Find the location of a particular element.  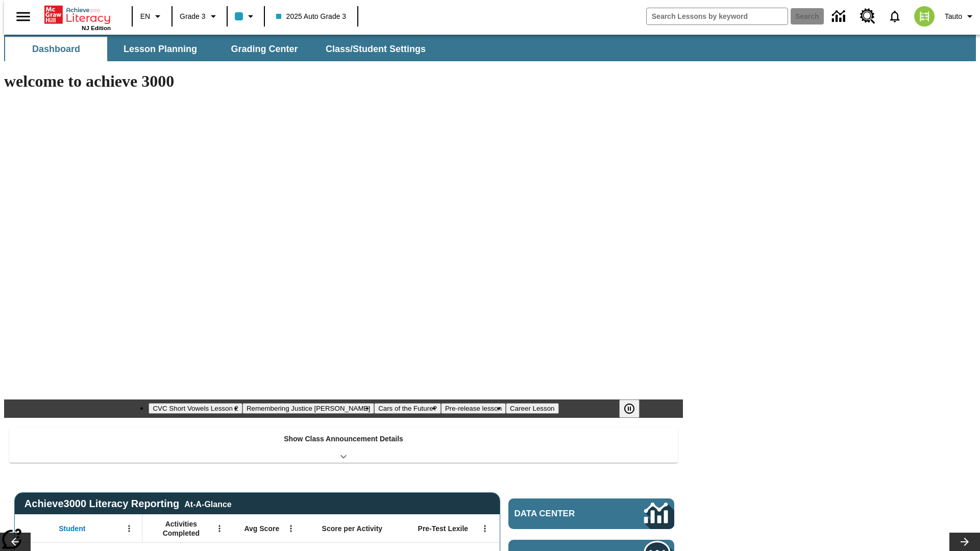

button: Slide 4 Pre-release lesson is located at coordinates (473, 408).